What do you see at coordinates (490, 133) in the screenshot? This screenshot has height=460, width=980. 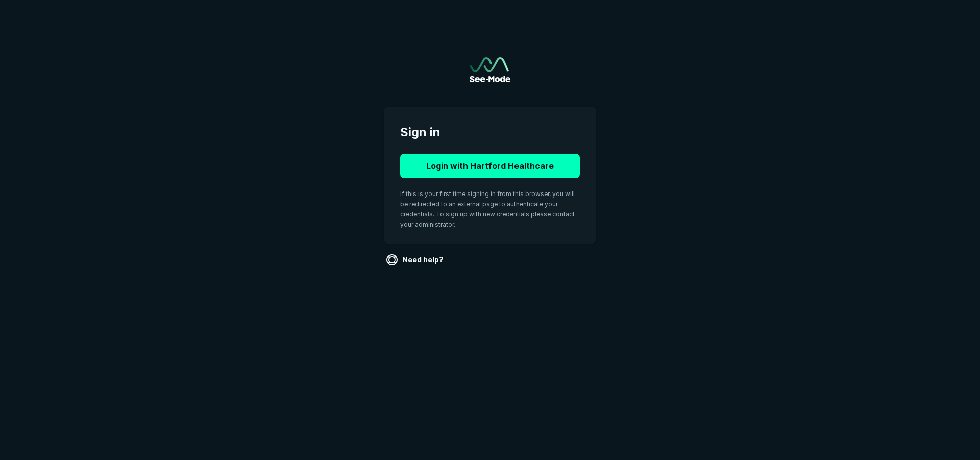 I see `span: Sign in` at bounding box center [490, 133].